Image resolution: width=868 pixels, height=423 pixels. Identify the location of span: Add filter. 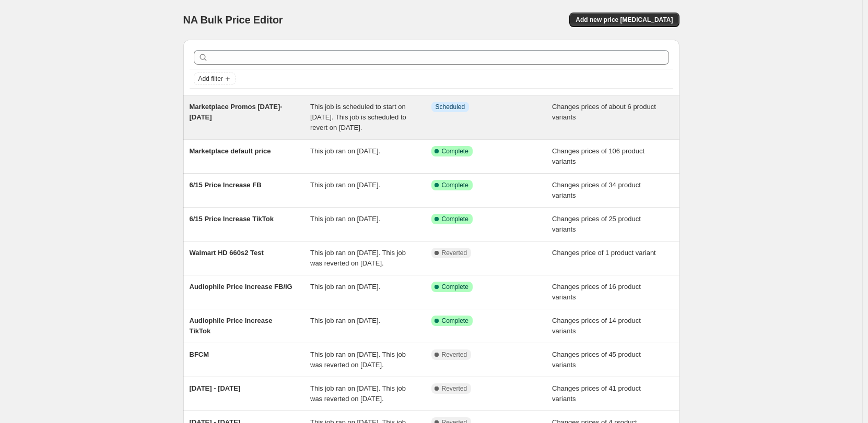
(211, 79).